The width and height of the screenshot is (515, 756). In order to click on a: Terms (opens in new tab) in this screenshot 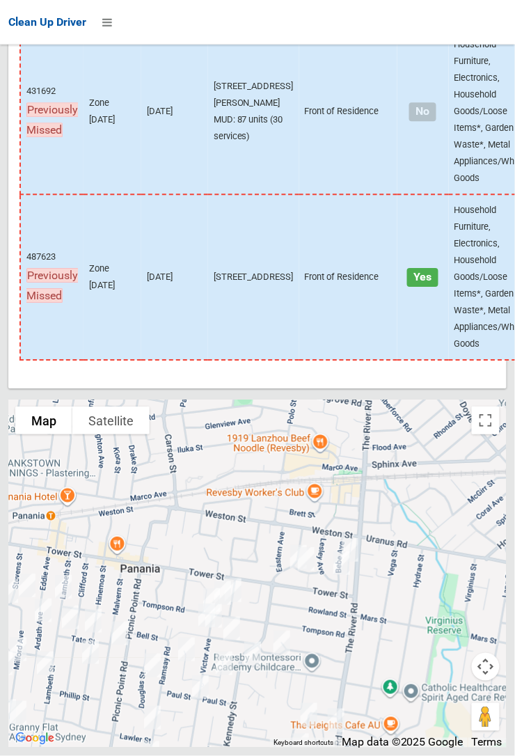, I will do `click(487, 742)`.